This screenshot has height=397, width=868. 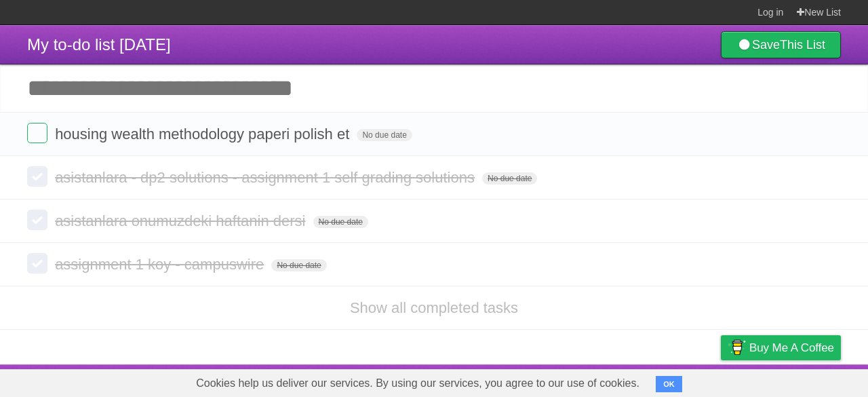 I want to click on a: About, so click(x=554, y=381).